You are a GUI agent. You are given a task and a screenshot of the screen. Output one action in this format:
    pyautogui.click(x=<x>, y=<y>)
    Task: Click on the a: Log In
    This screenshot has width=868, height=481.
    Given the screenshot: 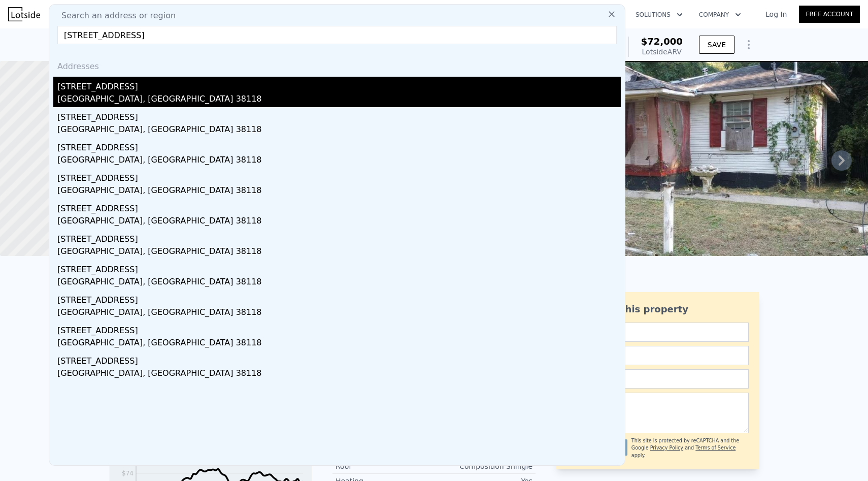 What is the action you would take?
    pyautogui.click(x=776, y=14)
    